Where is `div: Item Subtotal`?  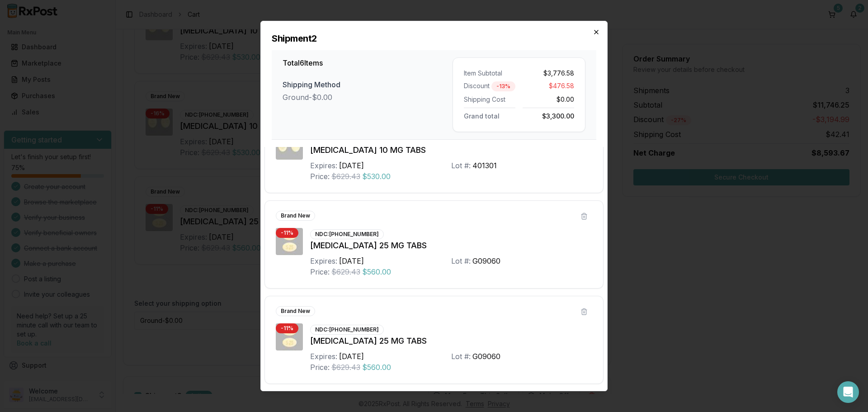 div: Item Subtotal is located at coordinates (490, 73).